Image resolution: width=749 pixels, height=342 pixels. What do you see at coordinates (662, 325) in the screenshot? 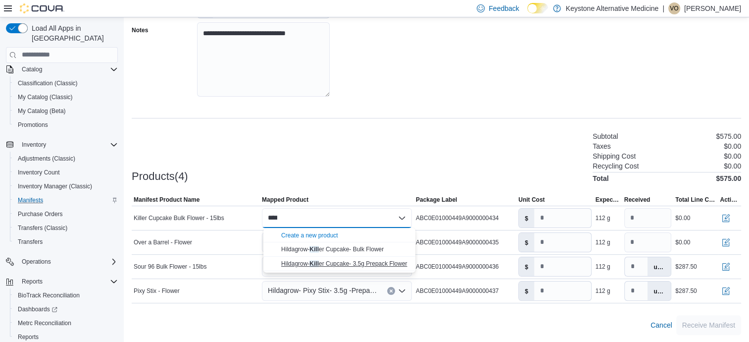
I see `button: Cancel` at bounding box center [662, 325].